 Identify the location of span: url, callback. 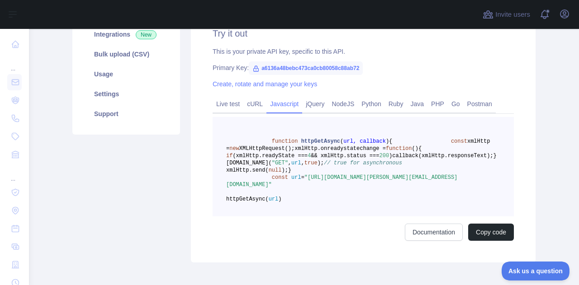
(364, 141).